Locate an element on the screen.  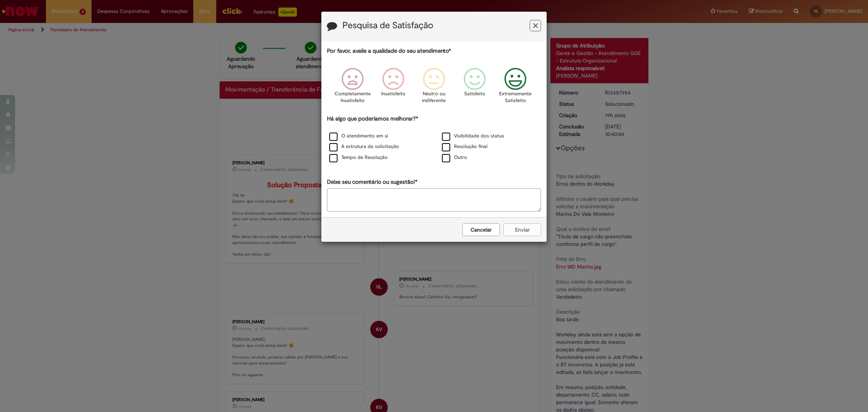
div: Completamente Insatisfeito is located at coordinates (352, 88).